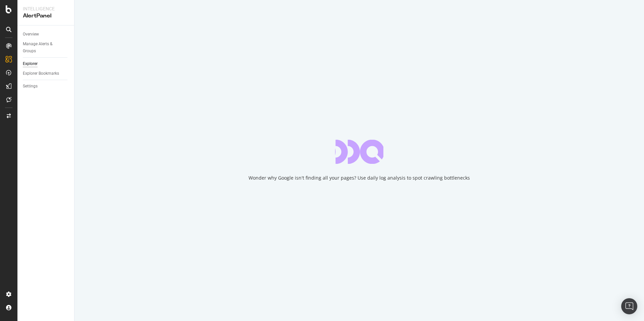 This screenshot has width=644, height=321. I want to click on div: Explorer Bookmarks, so click(41, 73).